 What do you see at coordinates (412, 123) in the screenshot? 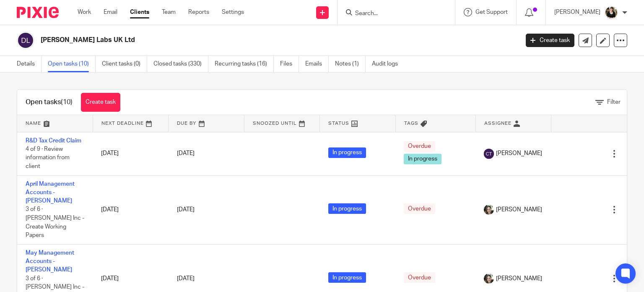
I see `span: Tags` at bounding box center [412, 123].